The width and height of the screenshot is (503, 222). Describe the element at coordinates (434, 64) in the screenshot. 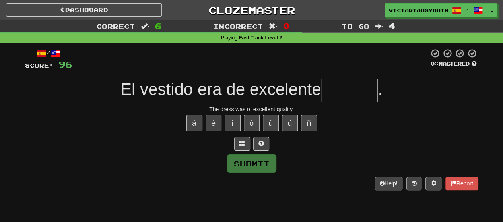

I see `span: 0 %` at that location.